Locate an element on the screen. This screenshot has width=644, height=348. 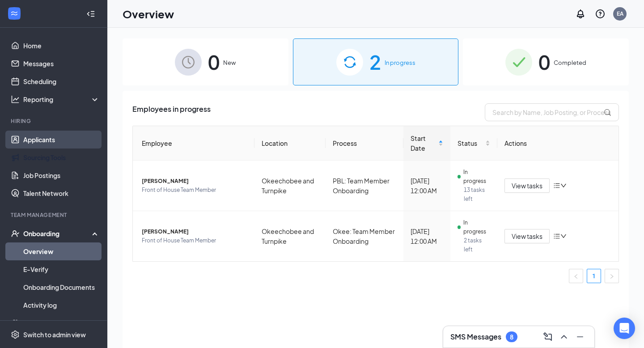
td: Okee: Team Member Onboarding is located at coordinates (364, 236).